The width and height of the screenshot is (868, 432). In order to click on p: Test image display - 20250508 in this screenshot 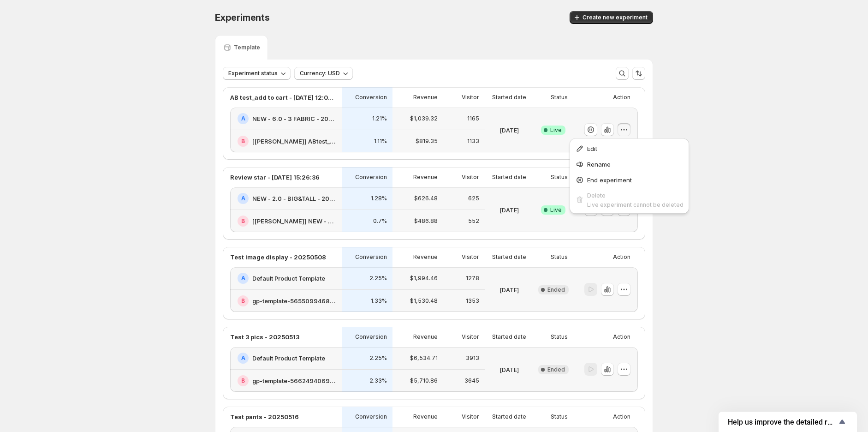, I will do `click(278, 257)`.